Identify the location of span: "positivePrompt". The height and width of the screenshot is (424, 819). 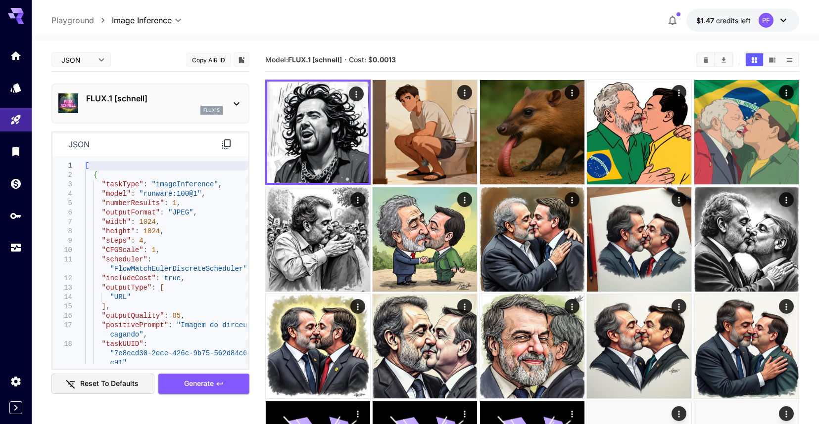
(135, 325).